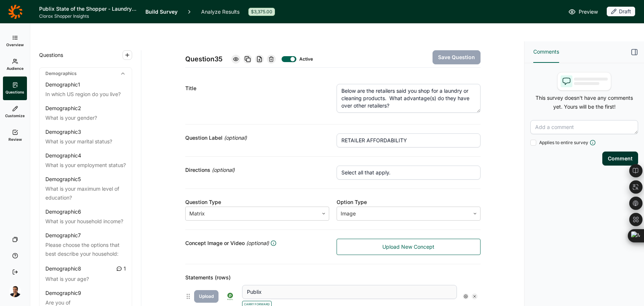  What do you see at coordinates (88, 9) in the screenshot?
I see `h1: Publix State of the Shopper - Laundry & Cleaning` at bounding box center [88, 9].